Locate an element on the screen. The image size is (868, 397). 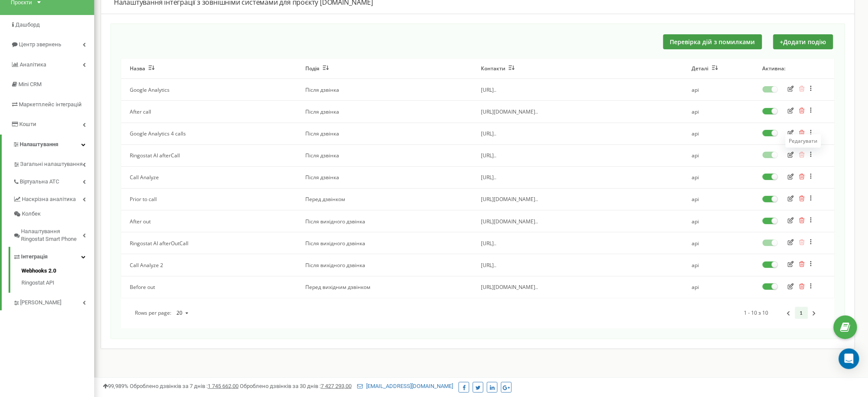
span: 99,989% is located at coordinates (115, 386).